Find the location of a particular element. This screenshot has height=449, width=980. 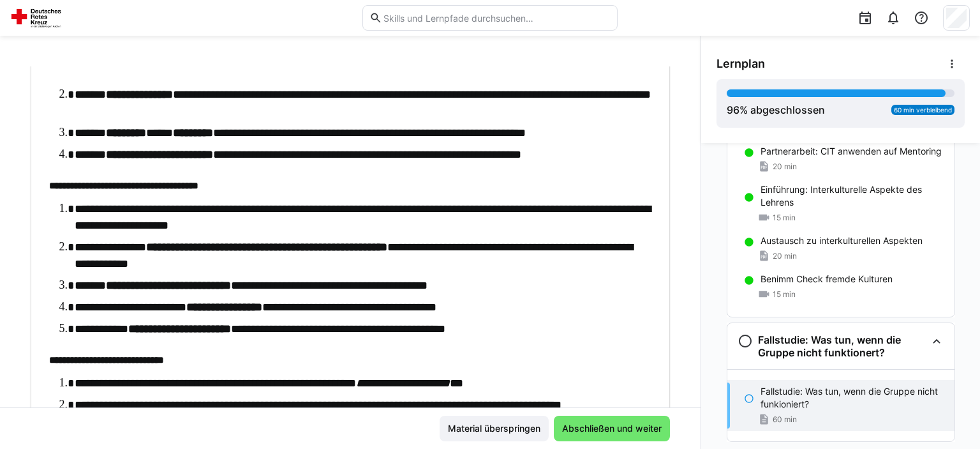

div: % abgeschlossen is located at coordinates (776, 110).